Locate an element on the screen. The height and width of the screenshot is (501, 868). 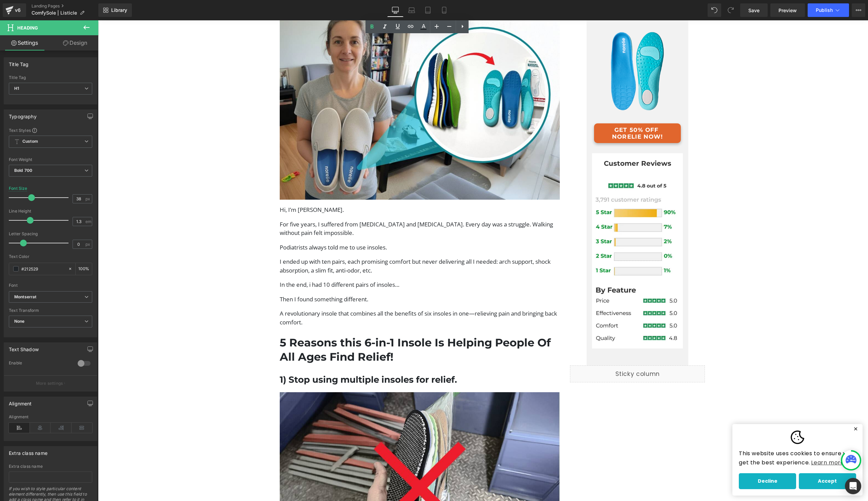
input: Color is located at coordinates (43, 269).